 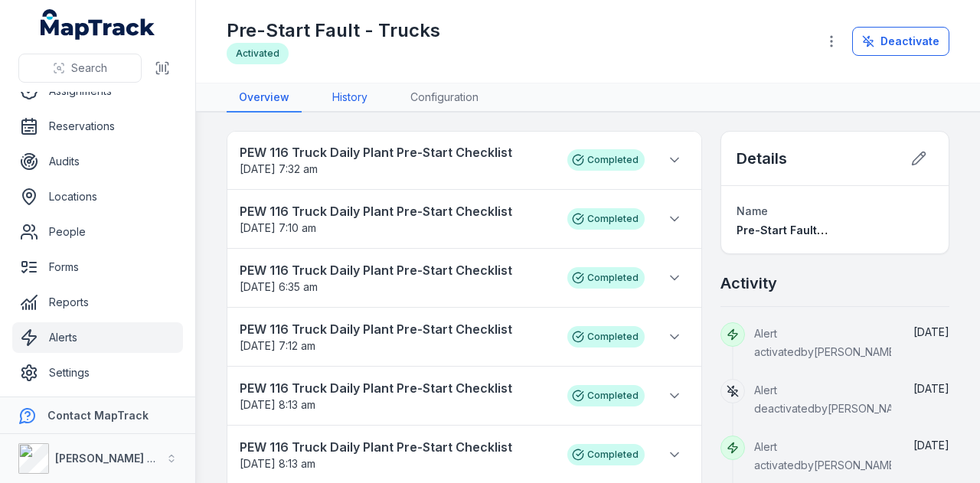 What do you see at coordinates (277, 345) in the screenshot?
I see `time: 03/09/2025, 7:12:17 am` at bounding box center [277, 345].